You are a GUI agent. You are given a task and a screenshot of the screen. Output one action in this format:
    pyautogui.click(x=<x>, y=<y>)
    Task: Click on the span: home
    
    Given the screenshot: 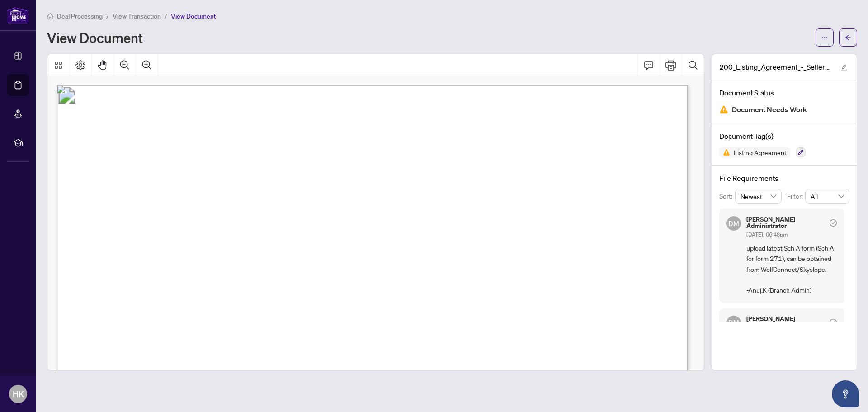 What is the action you would take?
    pyautogui.click(x=50, y=16)
    